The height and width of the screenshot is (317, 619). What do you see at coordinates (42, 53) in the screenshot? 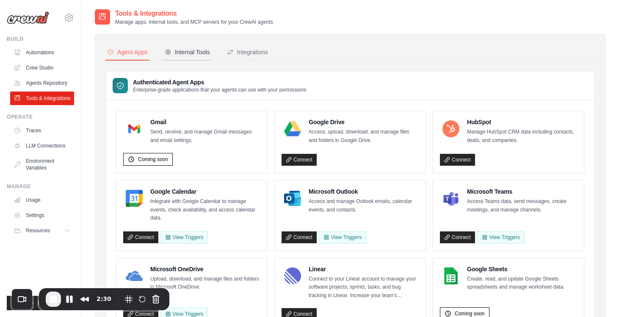
I see `a: Automations` at bounding box center [42, 53].